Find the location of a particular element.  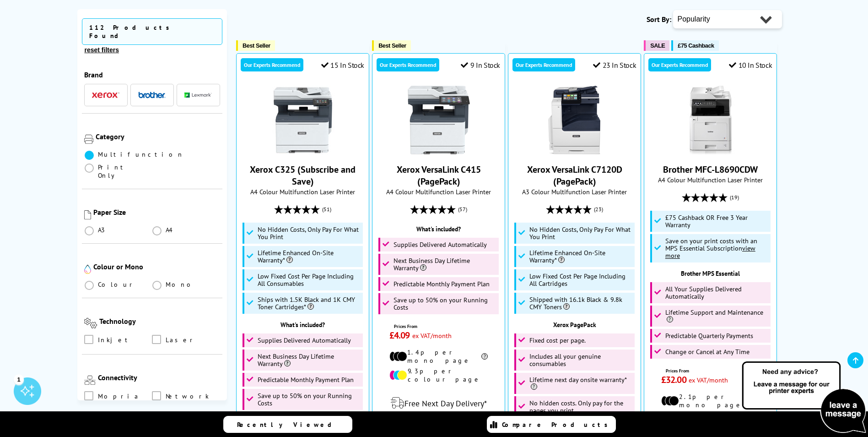

div: 1 is located at coordinates (18, 379).